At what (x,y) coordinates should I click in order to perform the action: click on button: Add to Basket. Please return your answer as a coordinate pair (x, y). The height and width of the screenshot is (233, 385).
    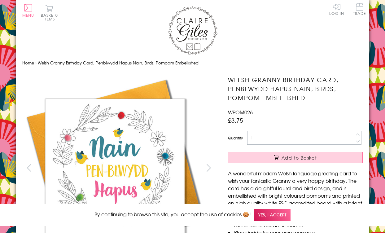
    Looking at the image, I should click on (295, 157).